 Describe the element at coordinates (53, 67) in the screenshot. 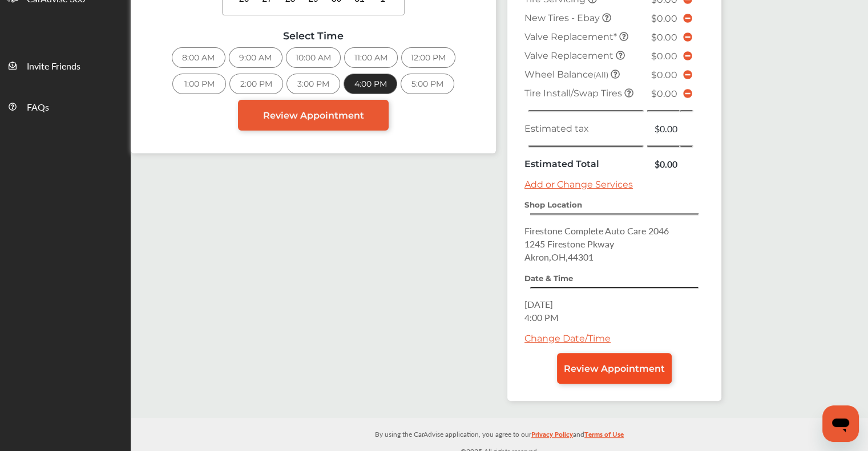

I see `span: Invite Friends` at that location.